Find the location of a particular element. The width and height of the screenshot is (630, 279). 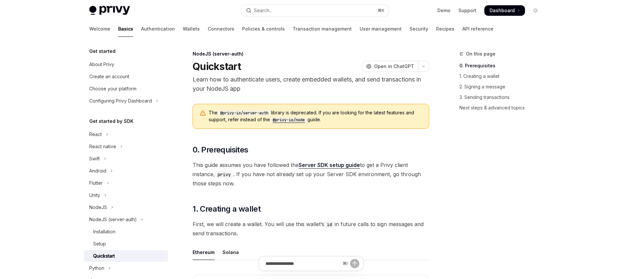

div: Flutter is located at coordinates (96, 183).